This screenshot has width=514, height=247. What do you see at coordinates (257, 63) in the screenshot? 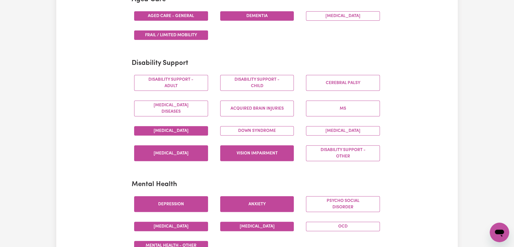
I see `h2: Disability Support` at bounding box center [257, 63].